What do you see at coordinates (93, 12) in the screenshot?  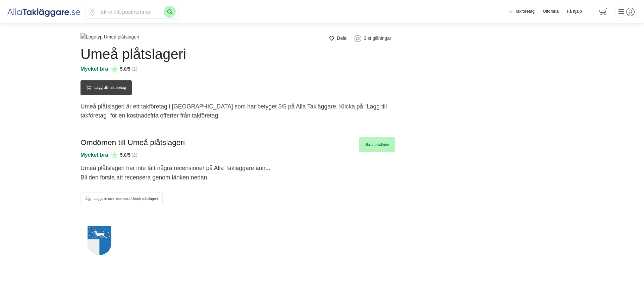 I see `svg: Pin / Karta` at bounding box center [93, 12].